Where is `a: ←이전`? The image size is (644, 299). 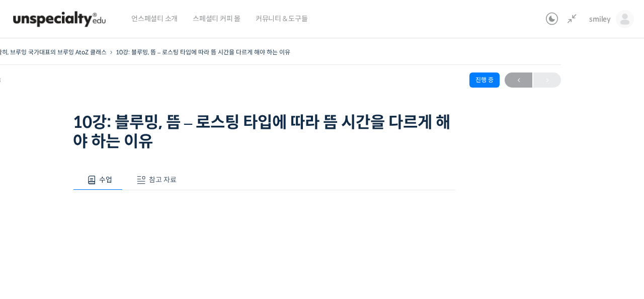 a: ←이전 is located at coordinates (518, 80).